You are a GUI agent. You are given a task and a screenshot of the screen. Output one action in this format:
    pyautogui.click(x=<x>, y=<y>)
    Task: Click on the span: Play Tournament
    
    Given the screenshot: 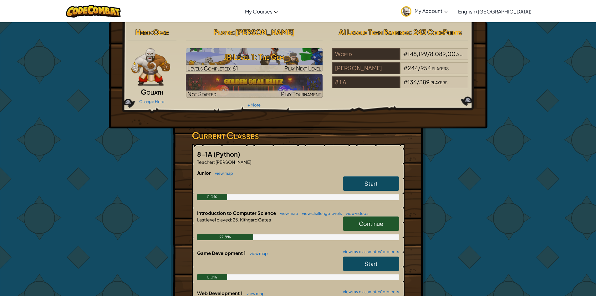 What is the action you would take?
    pyautogui.click(x=301, y=94)
    